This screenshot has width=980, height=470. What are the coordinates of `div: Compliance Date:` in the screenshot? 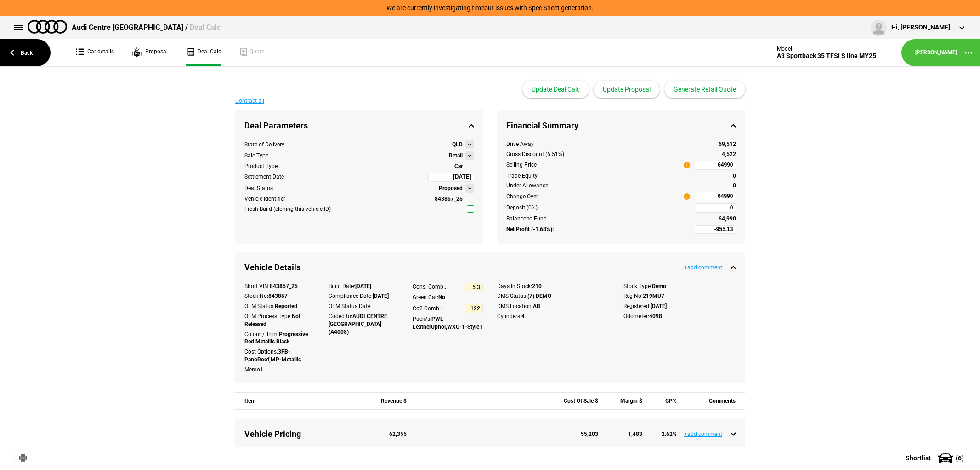 It's located at (363, 295).